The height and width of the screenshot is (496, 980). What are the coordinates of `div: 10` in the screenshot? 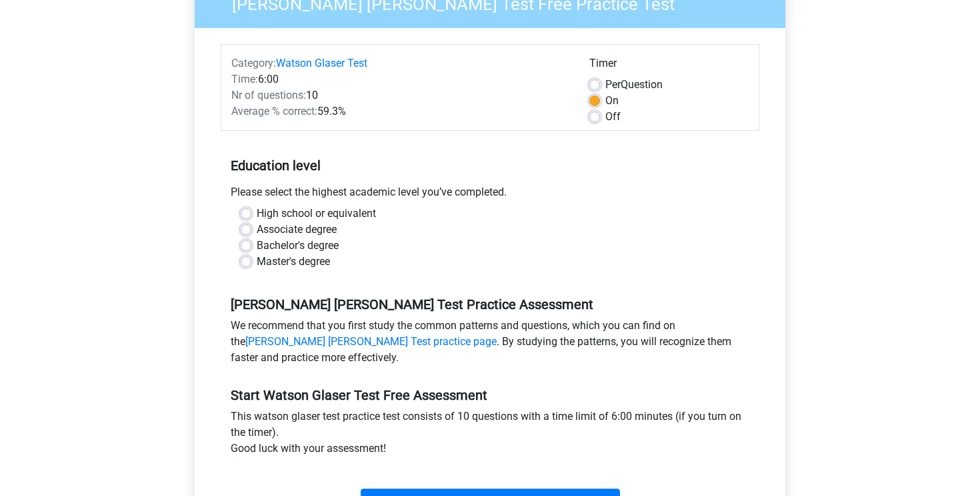 It's located at (400, 96).